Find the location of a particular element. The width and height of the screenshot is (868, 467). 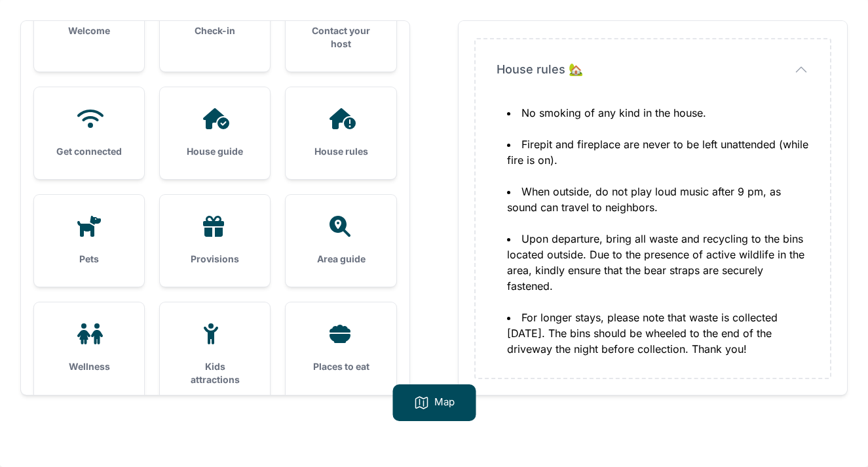

h3: House rules is located at coordinates (341, 151).